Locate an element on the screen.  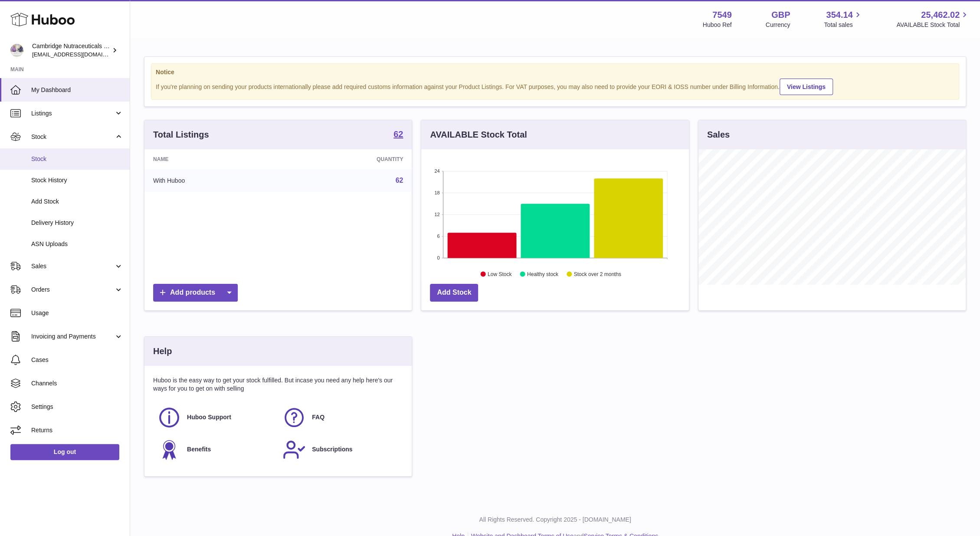
span: Orders is located at coordinates (73, 290).